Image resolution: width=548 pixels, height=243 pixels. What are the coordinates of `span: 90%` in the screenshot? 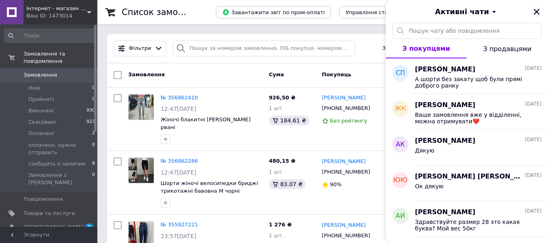 It's located at (336, 184).